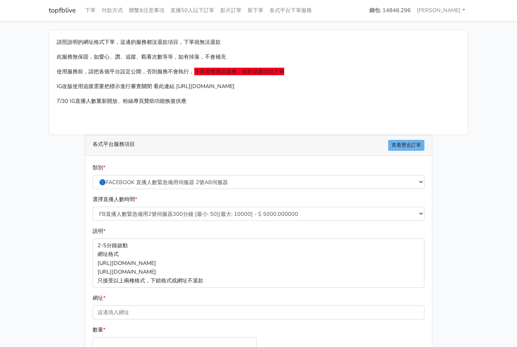 The image size is (517, 347). What do you see at coordinates (259, 312) in the screenshot?
I see `input: 這邊填入網址` at bounding box center [259, 312].